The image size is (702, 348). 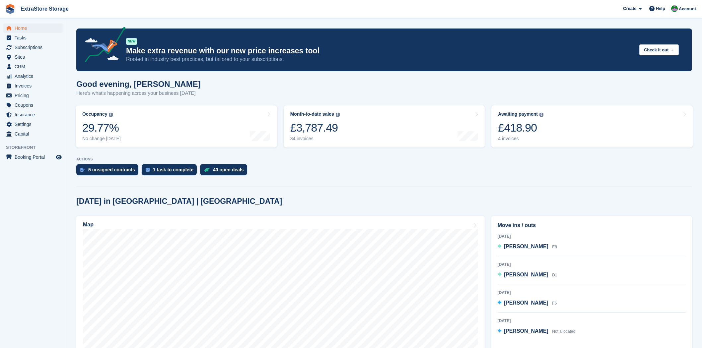 What do you see at coordinates (131, 41) in the screenshot?
I see `div: NEW` at bounding box center [131, 41].